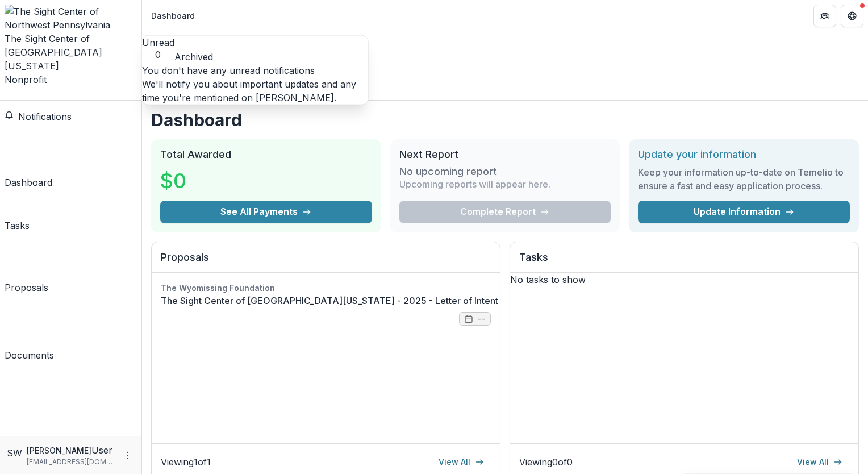 The height and width of the screenshot is (474, 868). Describe the element at coordinates (29, 330) in the screenshot. I see `a: Documents` at that location.